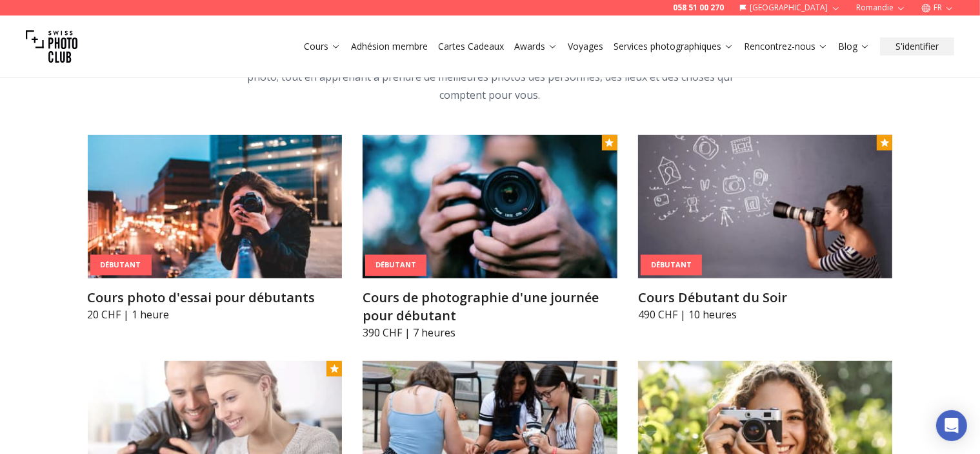 Image resolution: width=980 pixels, height=454 pixels. What do you see at coordinates (490, 332) in the screenshot?
I see `p: 390 CHF | 7 heures` at bounding box center [490, 332].